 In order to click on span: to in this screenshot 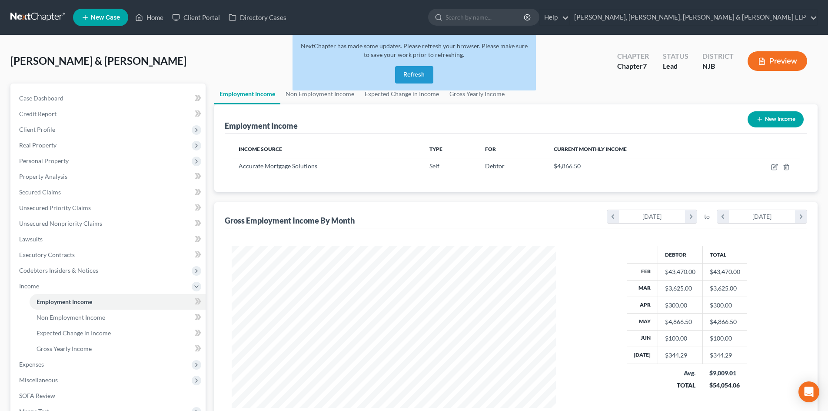, I will do `click(706, 216)`.